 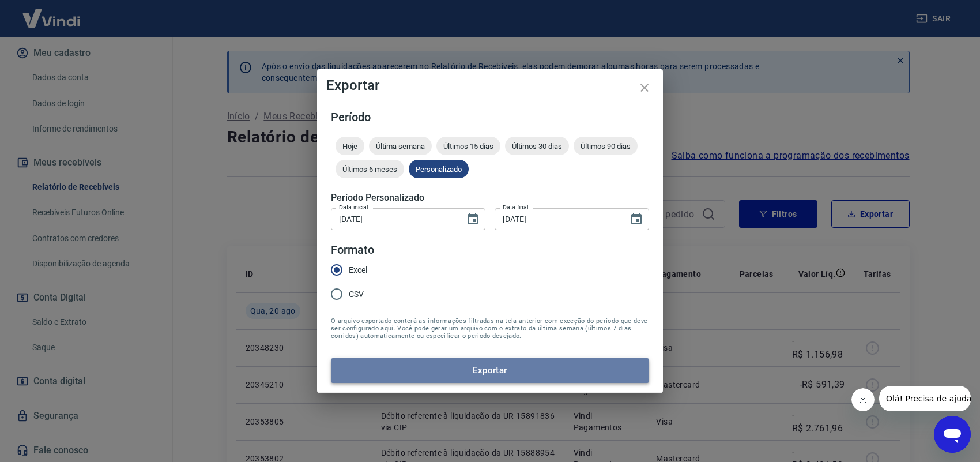 What do you see at coordinates (605, 146) in the screenshot?
I see `div: Últimos 90 dias` at bounding box center [605, 146].